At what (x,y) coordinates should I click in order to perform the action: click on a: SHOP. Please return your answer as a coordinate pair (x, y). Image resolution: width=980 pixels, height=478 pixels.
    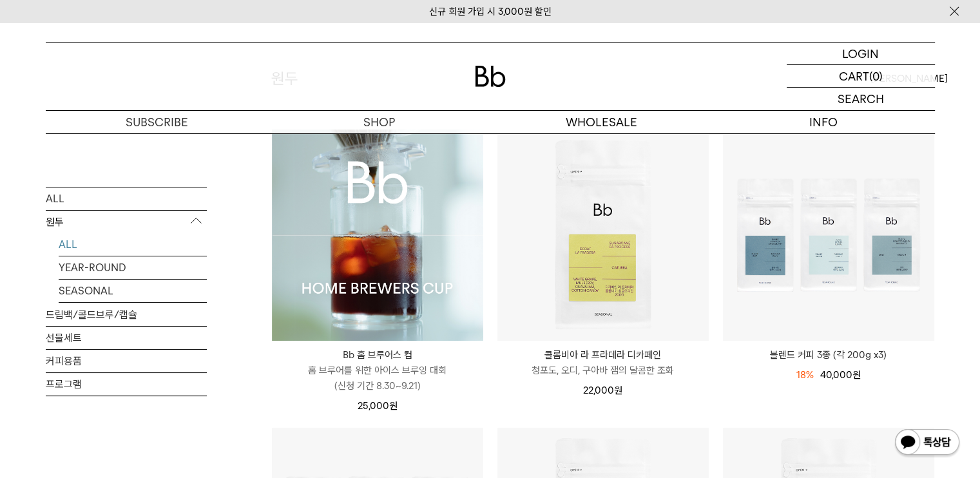
    Looking at the image, I should click on (379, 122).